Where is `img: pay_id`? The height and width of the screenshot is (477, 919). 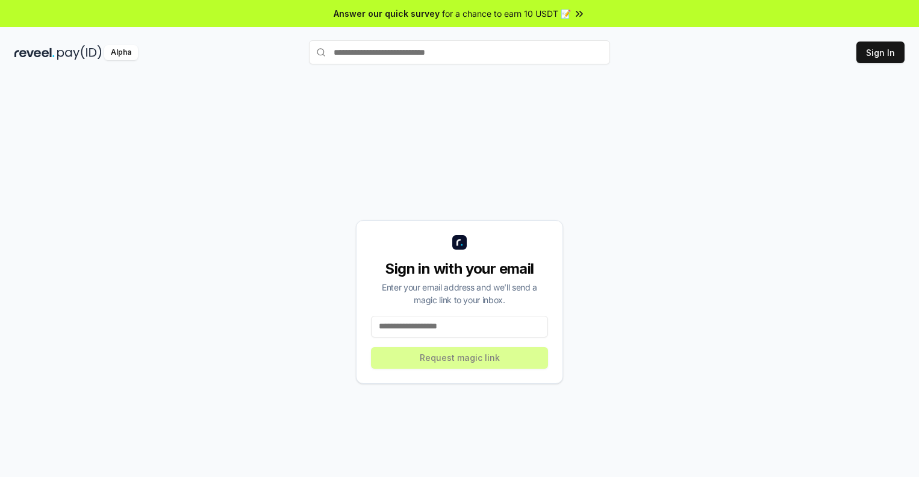 img: pay_id is located at coordinates (79, 52).